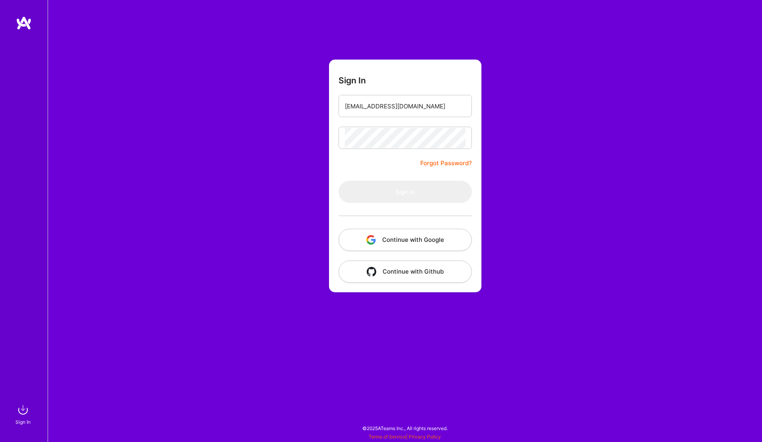 The height and width of the screenshot is (442, 762). Describe the element at coordinates (405, 428) in the screenshot. I see `div: © 2025 ATeams Inc., All rights reserved.` at that location.